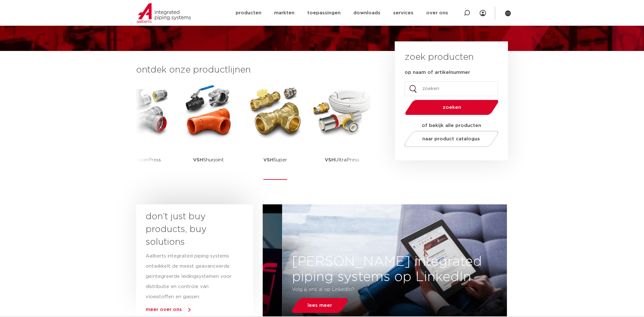 The image size is (644, 317). Describe the element at coordinates (320, 305) in the screenshot. I see `a: lees meer` at that location.